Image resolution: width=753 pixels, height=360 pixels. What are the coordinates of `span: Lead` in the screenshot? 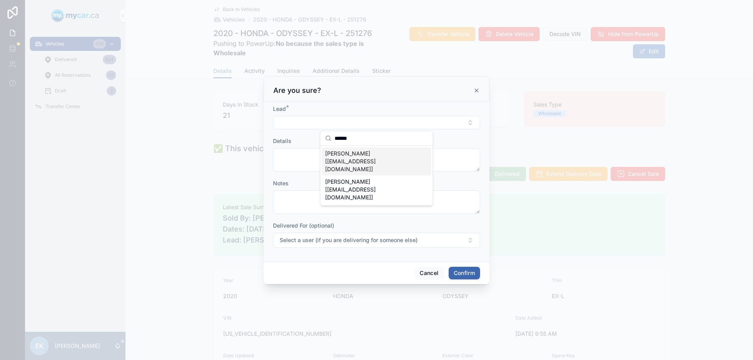 It's located at (279, 109).